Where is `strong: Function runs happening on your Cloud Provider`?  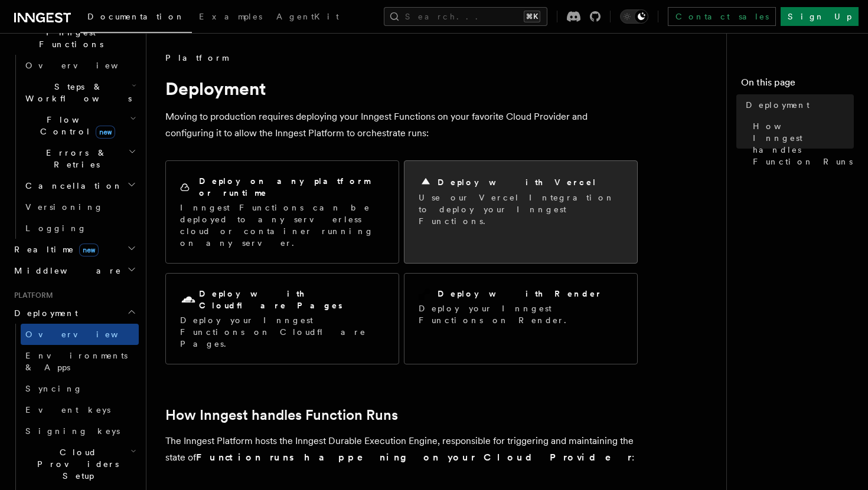
strong: Function runs happening on your Cloud Provider is located at coordinates (414, 457).